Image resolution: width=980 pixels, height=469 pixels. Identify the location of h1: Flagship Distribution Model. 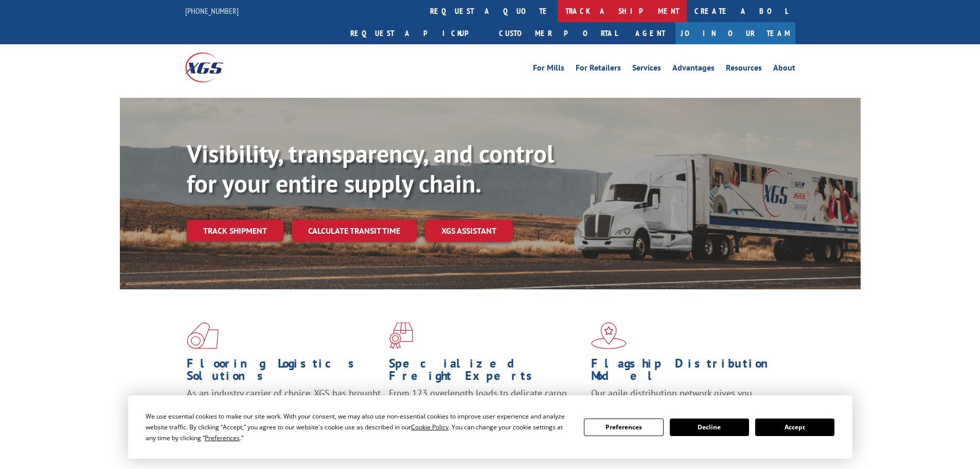
(688, 372).